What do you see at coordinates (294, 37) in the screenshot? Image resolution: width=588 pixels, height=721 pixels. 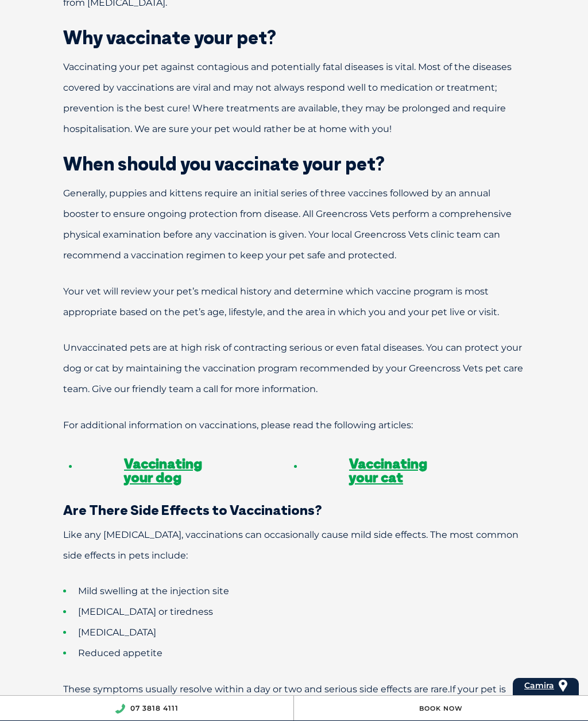 I see `h2: Why vaccinate your pet?` at bounding box center [294, 37].